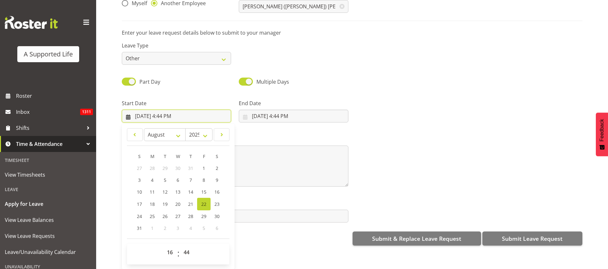 This screenshot has height=269, width=608. What do you see at coordinates (204, 192) in the screenshot?
I see `span: 15` at bounding box center [204, 192].